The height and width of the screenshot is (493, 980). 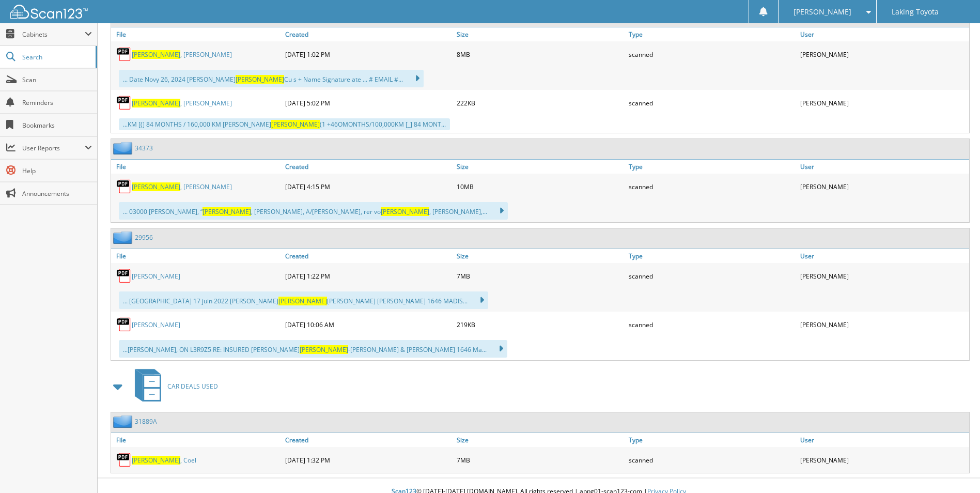 I want to click on a: CAR DEALS USED, so click(x=173, y=386).